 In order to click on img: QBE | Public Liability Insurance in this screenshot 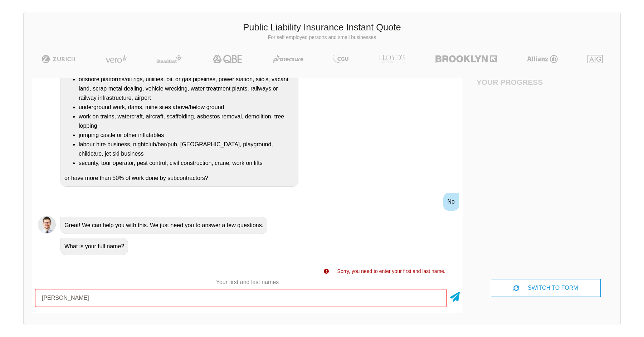, I will do `click(227, 59)`.